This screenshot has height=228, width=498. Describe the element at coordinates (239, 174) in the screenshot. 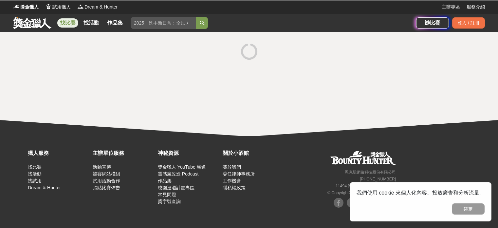

I see `a: 委任律師事務所` at that location.